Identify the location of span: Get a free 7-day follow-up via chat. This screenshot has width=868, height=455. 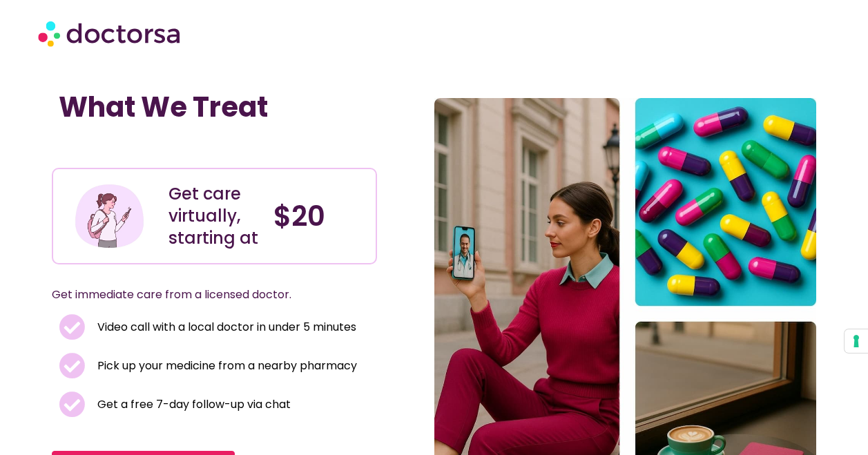
(192, 404).